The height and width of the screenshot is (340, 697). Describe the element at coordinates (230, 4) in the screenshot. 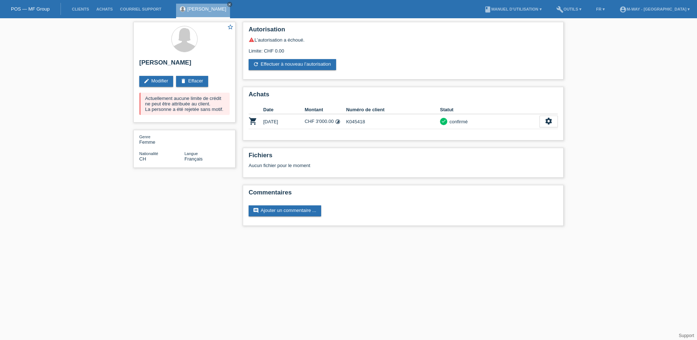

I see `i: close` at that location.